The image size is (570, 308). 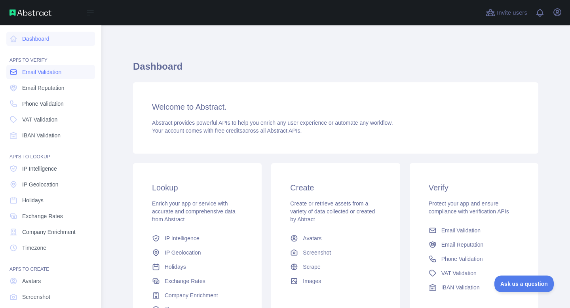 What do you see at coordinates (51, 55) in the screenshot?
I see `div: API'S TO VERIFY` at bounding box center [51, 55].